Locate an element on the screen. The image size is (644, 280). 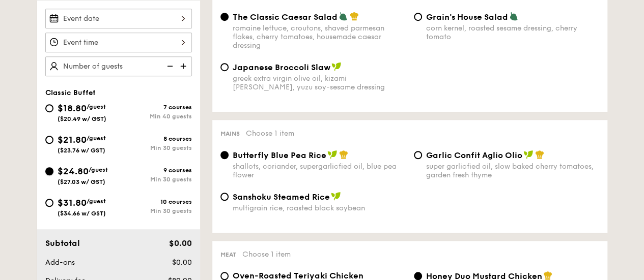
div: Min 40 guests is located at coordinates (155, 116).